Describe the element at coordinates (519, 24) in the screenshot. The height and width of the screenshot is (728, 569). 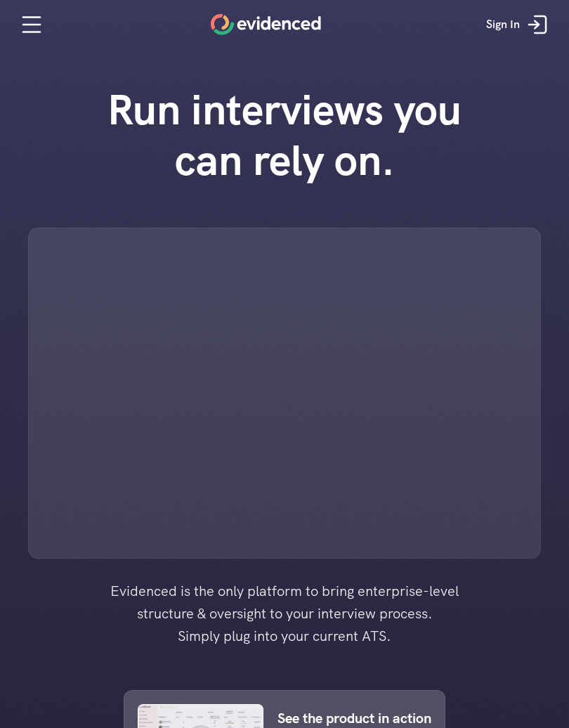
I see `a: Sign In` at that location.